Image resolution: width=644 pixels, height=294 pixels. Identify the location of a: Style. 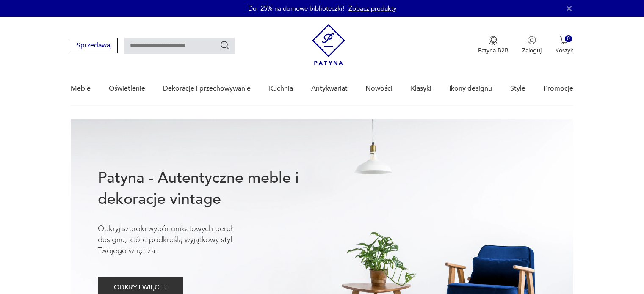
(517, 88).